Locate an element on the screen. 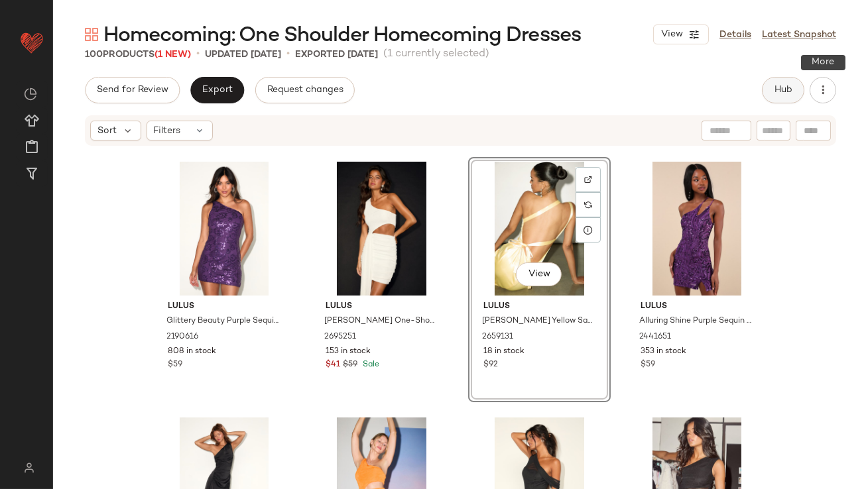 This screenshot has width=868, height=489. span: Send for Review is located at coordinates (132, 90).